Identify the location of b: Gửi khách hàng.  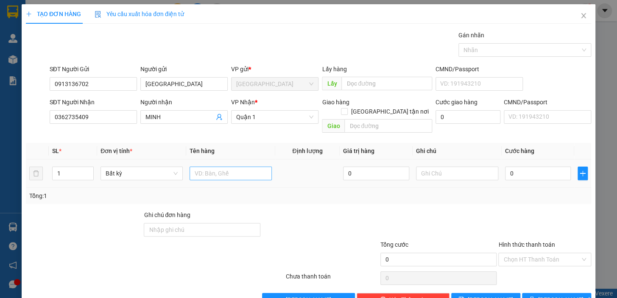
(68, 32).